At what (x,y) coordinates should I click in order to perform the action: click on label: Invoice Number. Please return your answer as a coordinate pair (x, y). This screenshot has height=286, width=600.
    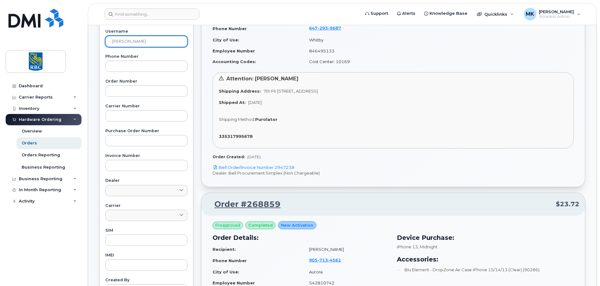
    Looking at the image, I should click on (146, 156).